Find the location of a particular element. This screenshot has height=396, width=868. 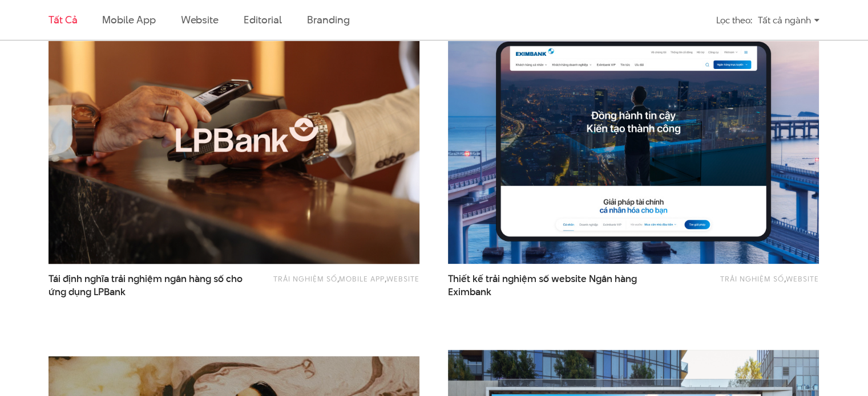

span: Thiết kế trải nghiệm số website Ngân hàng is located at coordinates (550, 286).